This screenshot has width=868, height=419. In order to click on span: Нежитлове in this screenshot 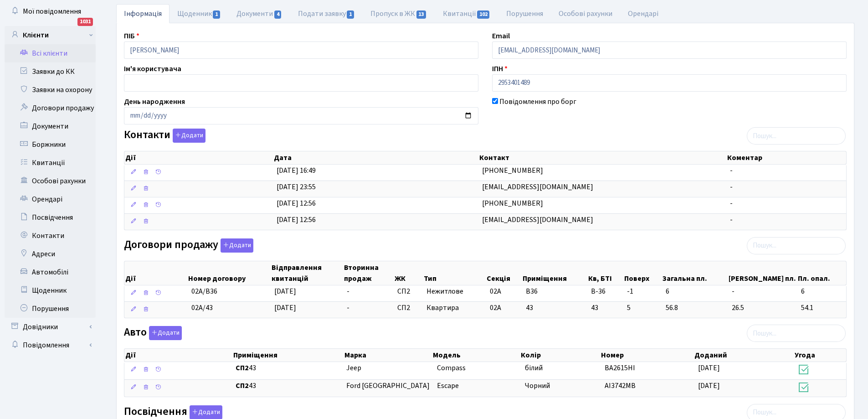, I will do `click(454, 291)`.